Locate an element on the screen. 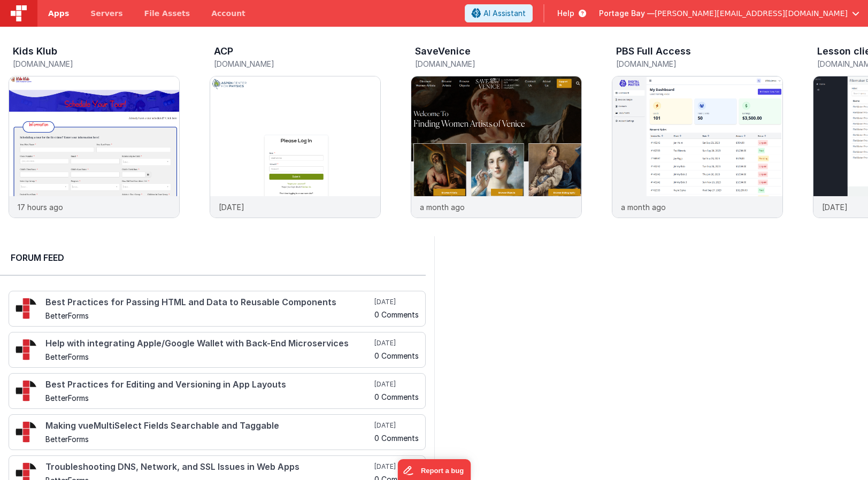 The image size is (868, 480). h4: Best Practices for Editing and Versioning in App Layouts is located at coordinates (209, 385).